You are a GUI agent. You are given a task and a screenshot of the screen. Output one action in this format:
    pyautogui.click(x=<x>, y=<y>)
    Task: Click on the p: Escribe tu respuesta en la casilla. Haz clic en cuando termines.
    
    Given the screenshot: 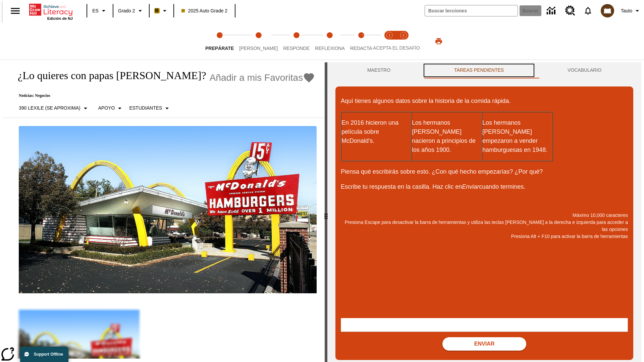 What is the action you would take?
    pyautogui.click(x=485, y=187)
    